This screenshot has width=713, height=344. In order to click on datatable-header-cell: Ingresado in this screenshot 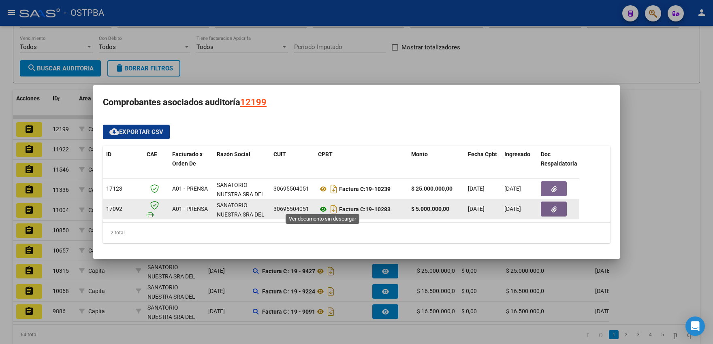, I will do `click(519, 164)`.